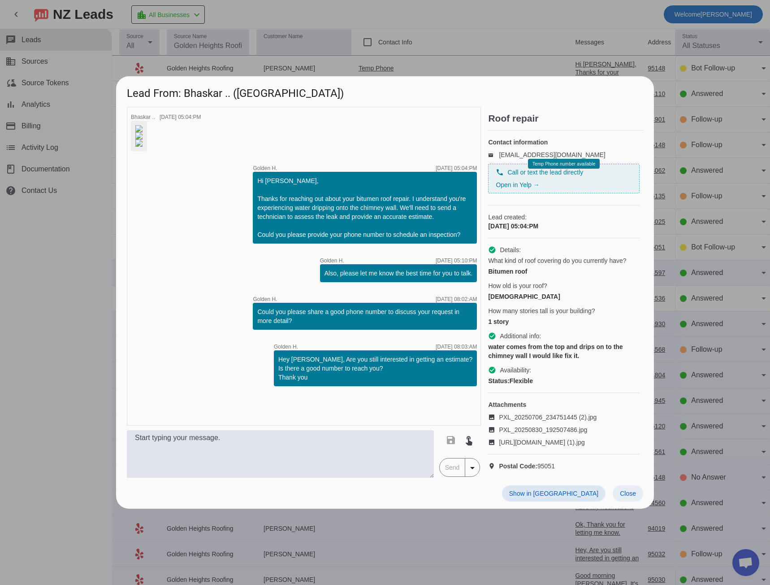  Describe the element at coordinates (545, 172) in the screenshot. I see `span: Call or text the lead directly` at that location.